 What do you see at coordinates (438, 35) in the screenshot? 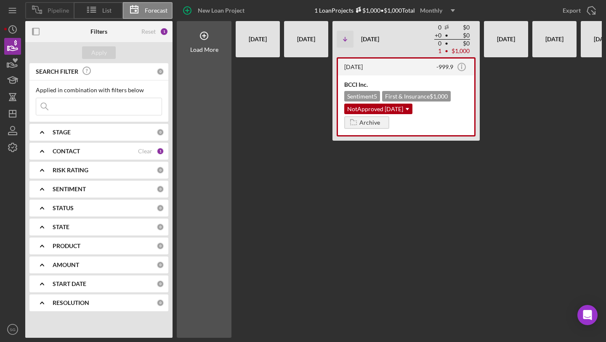
I see `td: + 0` at bounding box center [438, 35].